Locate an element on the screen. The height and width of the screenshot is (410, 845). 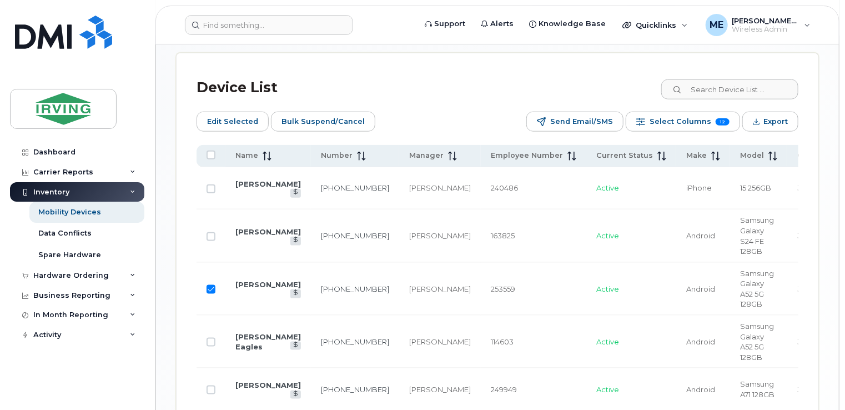
input: Find something... is located at coordinates (269, 25).